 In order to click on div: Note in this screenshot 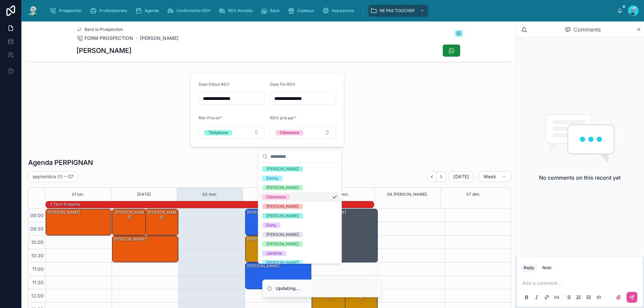, I will do `click(547, 268)`.